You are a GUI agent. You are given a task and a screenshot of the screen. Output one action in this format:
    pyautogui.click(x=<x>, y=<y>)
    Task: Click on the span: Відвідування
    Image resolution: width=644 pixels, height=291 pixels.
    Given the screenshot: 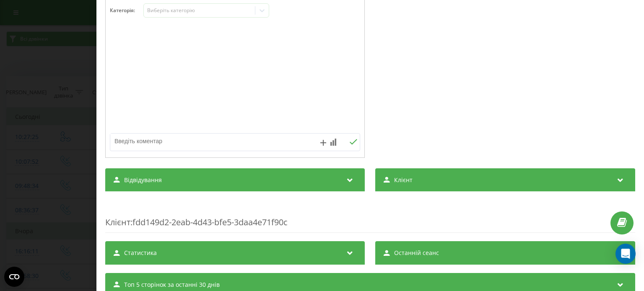 What is the action you would take?
    pyautogui.click(x=143, y=180)
    